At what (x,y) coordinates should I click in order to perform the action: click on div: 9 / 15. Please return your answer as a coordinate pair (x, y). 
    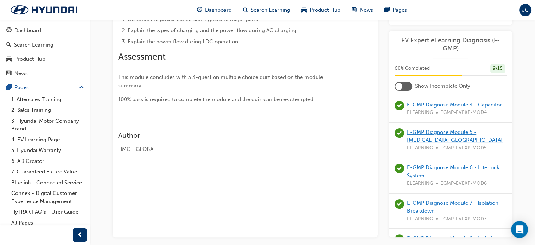
    Looking at the image, I should click on (498, 68).